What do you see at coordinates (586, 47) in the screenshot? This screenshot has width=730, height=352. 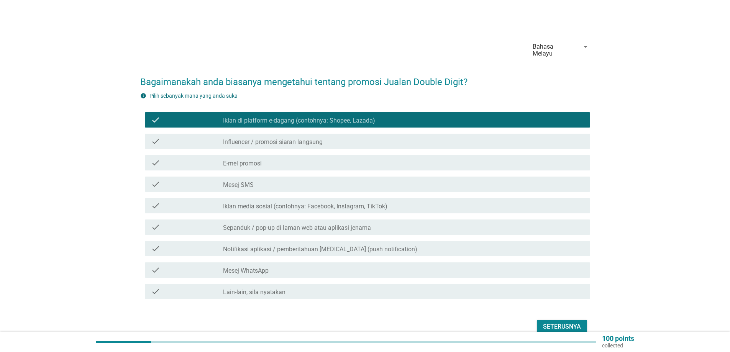 I see `i: arrow_drop_down` at bounding box center [586, 47].